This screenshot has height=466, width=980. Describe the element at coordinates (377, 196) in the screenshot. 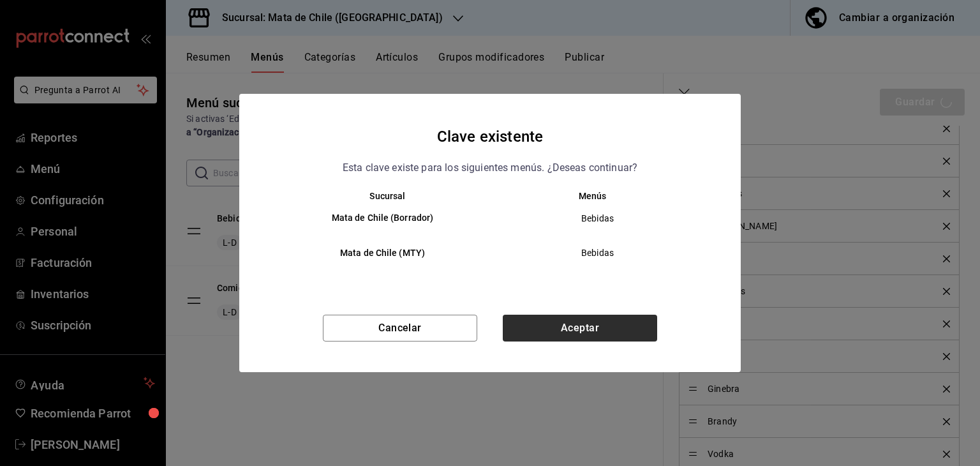

I see `th: Sucursal` at that location.